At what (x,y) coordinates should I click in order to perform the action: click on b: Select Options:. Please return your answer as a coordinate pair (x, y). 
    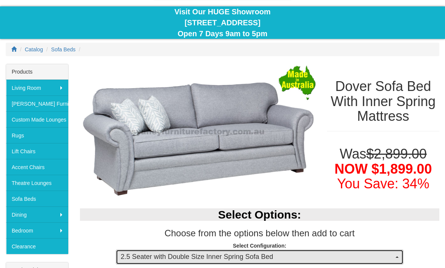
    Looking at the image, I should click on (260, 214).